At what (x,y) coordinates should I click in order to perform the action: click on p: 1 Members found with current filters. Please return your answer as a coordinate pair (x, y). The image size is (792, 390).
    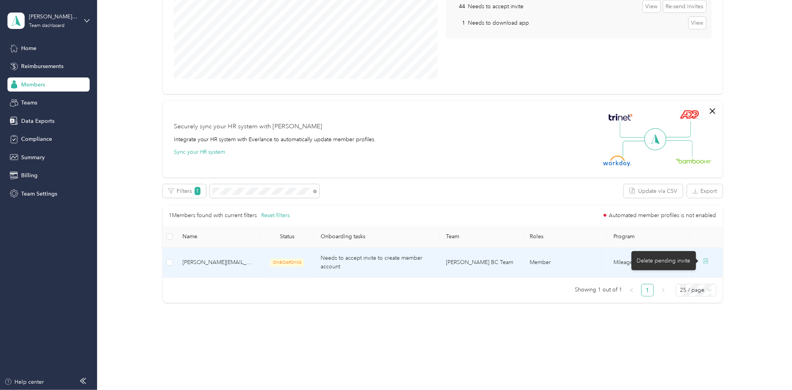
    Looking at the image, I should click on (213, 216).